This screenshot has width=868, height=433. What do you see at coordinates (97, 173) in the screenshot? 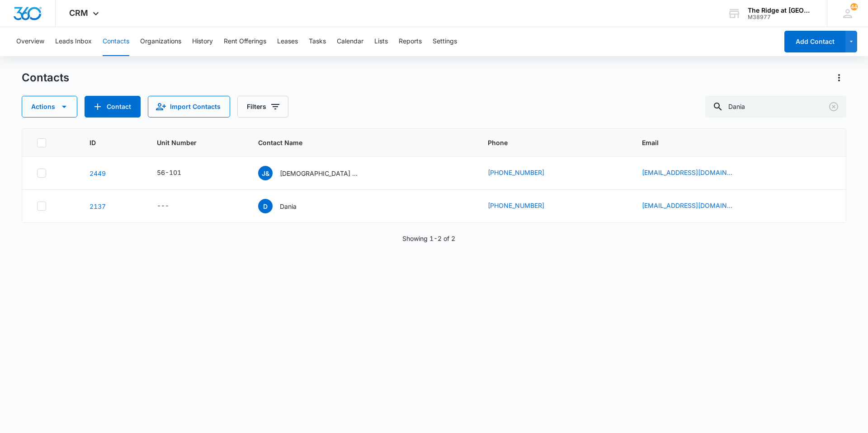
I see `a: Navigate to contact details page for Jesus & Dania Ramos` at bounding box center [97, 173].